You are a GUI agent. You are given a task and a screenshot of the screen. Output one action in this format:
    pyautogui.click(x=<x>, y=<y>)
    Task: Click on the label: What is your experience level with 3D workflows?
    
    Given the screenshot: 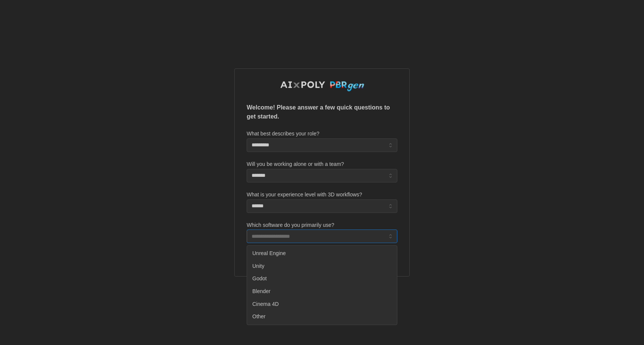 What is the action you would take?
    pyautogui.click(x=304, y=195)
    